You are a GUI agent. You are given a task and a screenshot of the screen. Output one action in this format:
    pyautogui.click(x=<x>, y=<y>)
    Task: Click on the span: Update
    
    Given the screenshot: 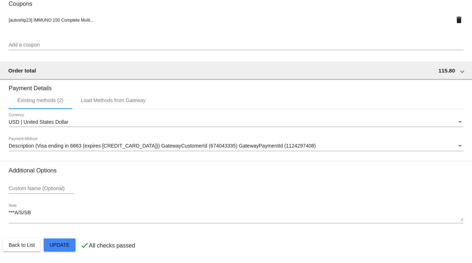 What is the action you would take?
    pyautogui.click(x=60, y=245)
    